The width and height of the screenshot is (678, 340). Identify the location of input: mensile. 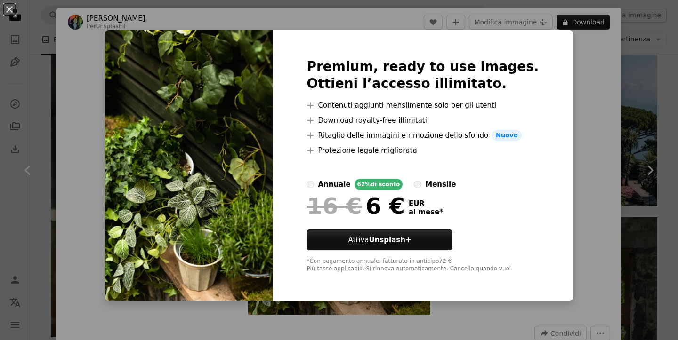
(417, 184).